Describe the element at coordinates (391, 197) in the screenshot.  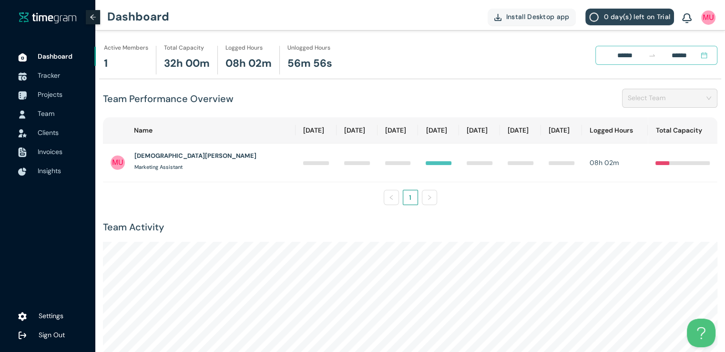
I see `button: left` at that location.